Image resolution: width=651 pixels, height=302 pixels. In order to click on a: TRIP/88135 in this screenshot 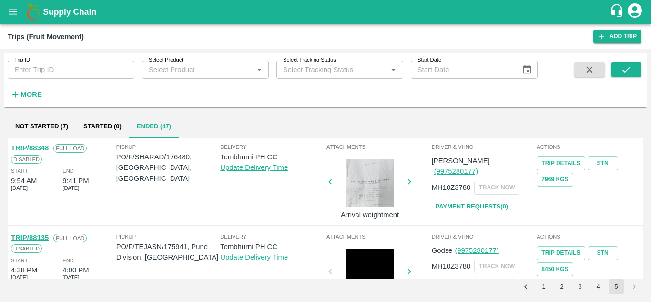, I will do `click(30, 237)`.